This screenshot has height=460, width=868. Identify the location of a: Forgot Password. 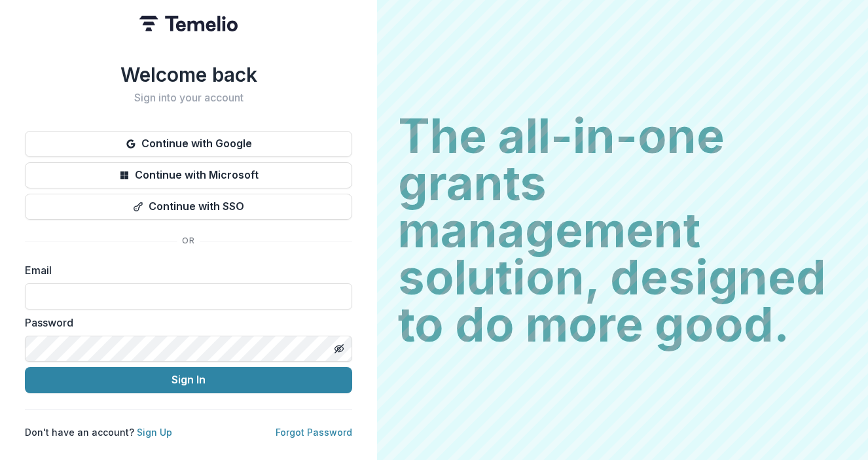
(313, 432).